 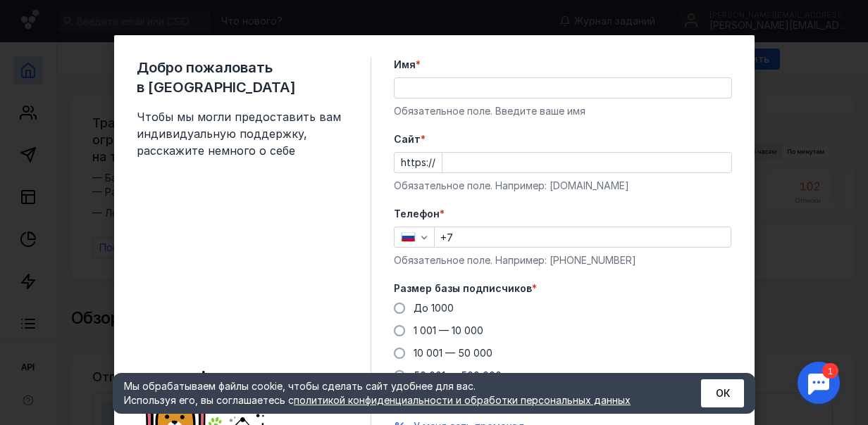 I want to click on div: Обязательное поле. Введите ваше имя, so click(x=563, y=111).